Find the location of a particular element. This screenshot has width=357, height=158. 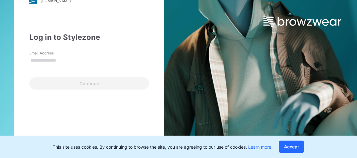

button: Accept is located at coordinates (291, 147).